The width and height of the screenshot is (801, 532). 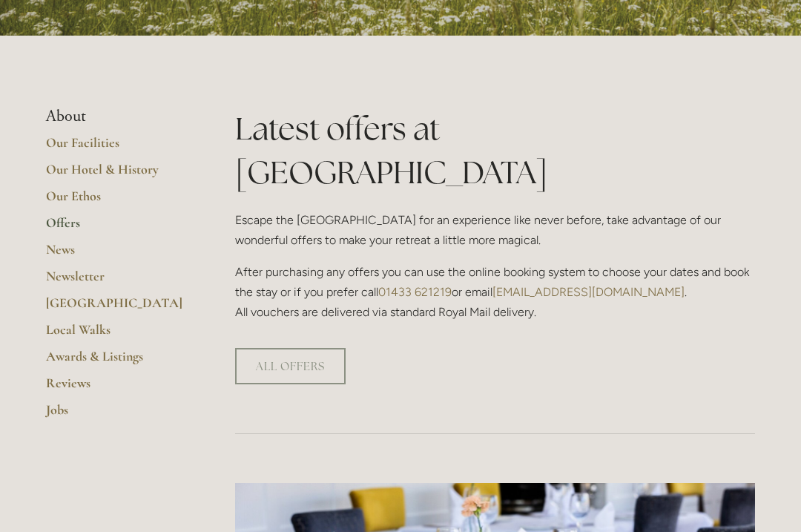 I want to click on a: 01433 621219, so click(x=415, y=291).